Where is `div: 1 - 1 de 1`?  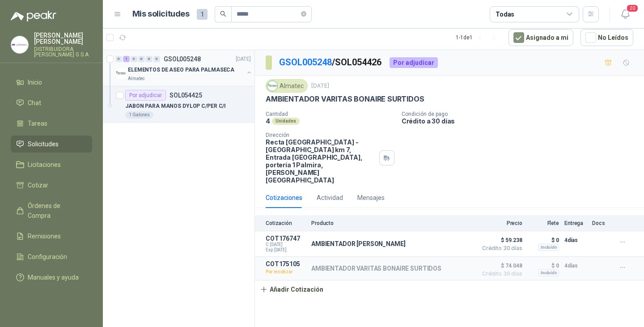 div: 1 - 1 de 1 is located at coordinates (479, 38).